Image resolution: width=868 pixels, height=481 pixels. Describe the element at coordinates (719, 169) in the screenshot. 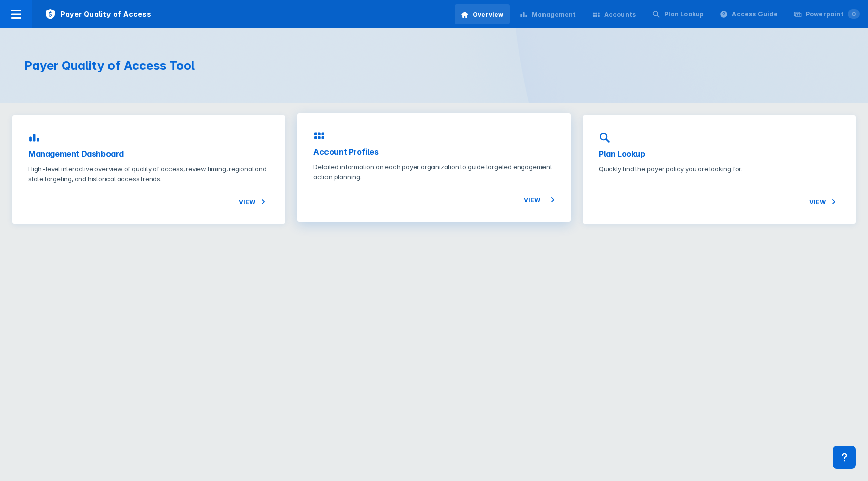

I see `p: Quickly find the payer policy you are looking for.` at that location.